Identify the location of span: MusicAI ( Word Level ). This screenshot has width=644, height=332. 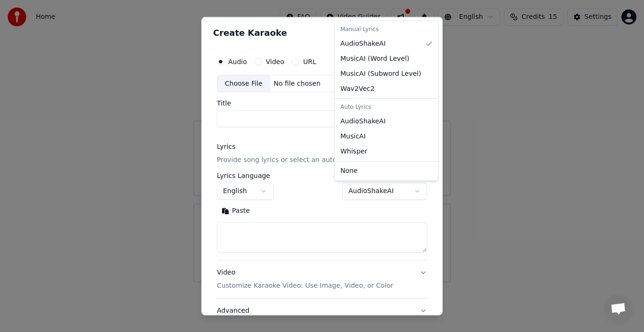
(375, 59).